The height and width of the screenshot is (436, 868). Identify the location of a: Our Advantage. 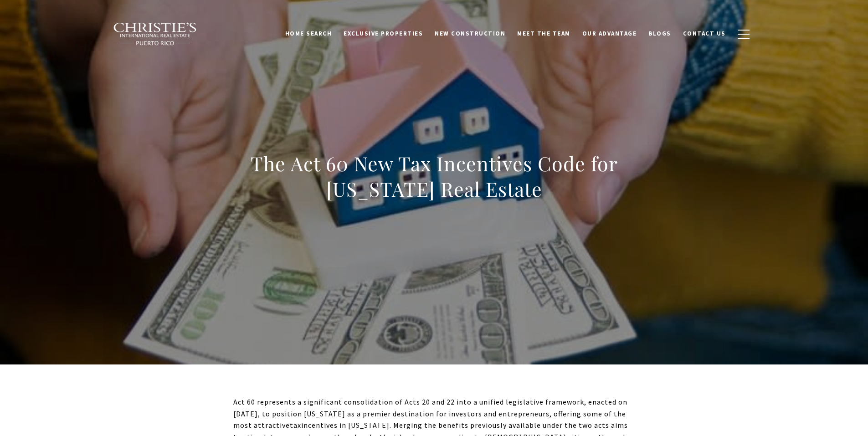
(609, 34).